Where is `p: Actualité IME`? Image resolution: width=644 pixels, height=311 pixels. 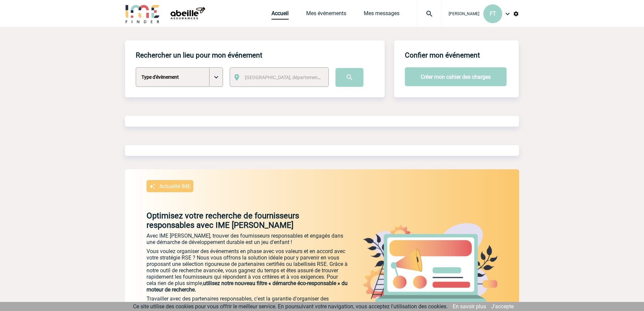
p: Actualité IME is located at coordinates (175, 186).